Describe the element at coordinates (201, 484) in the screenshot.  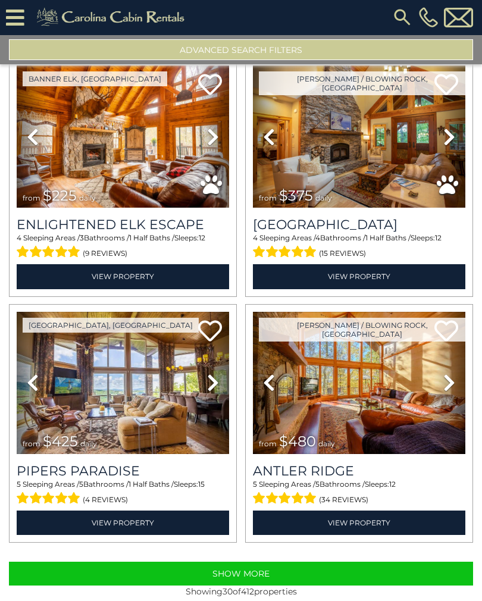
I see `span: 15` at that location.